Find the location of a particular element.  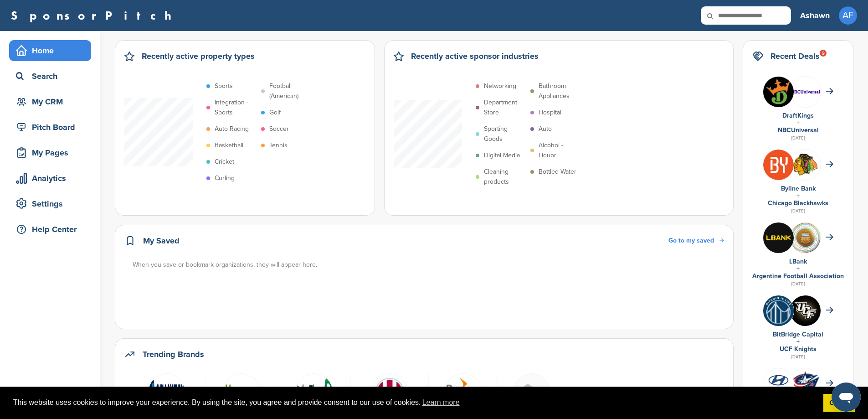

a: NBCUniversal is located at coordinates (798, 130).